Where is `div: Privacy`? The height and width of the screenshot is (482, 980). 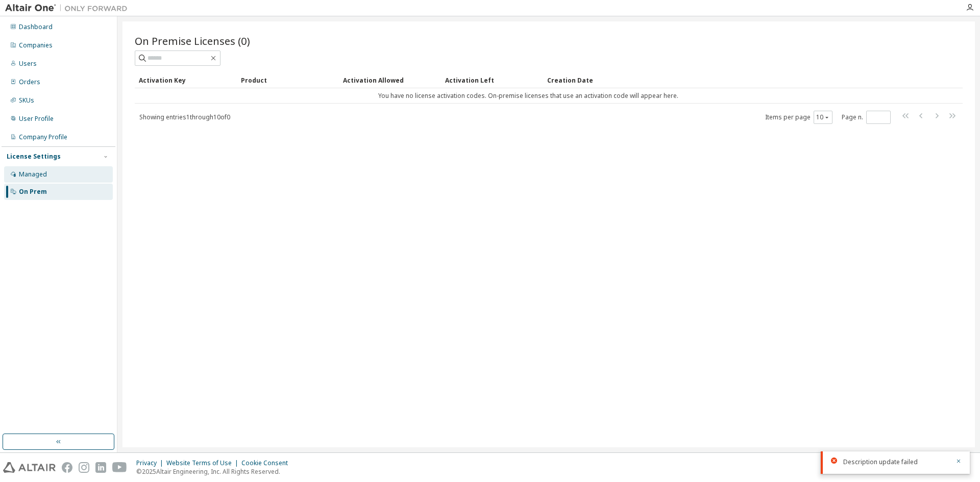 div: Privacy is located at coordinates (151, 463).